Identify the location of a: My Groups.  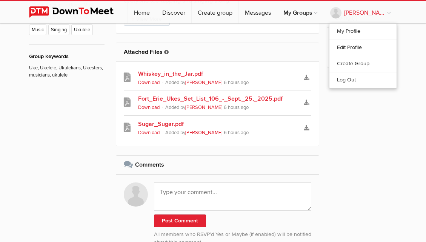
(300, 12).